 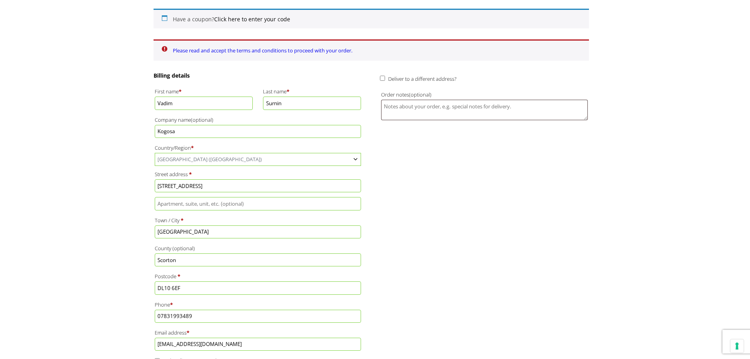 I want to click on div: Have a coupon?, so click(x=371, y=18).